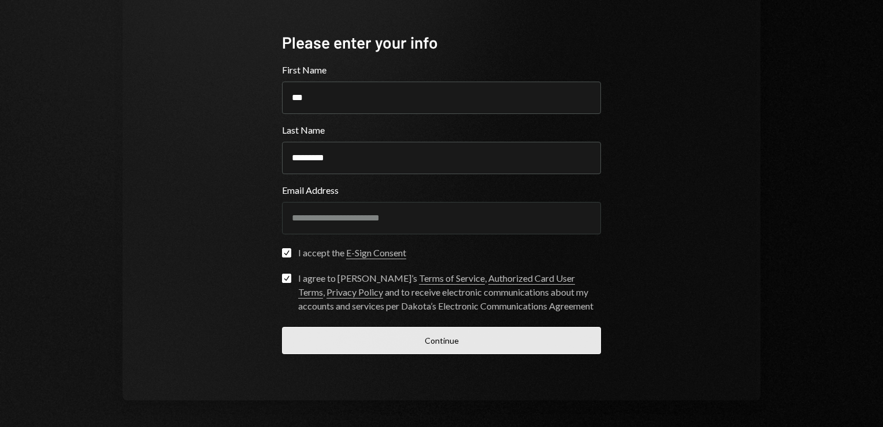 This screenshot has width=883, height=427. I want to click on label: Last Name, so click(442, 130).